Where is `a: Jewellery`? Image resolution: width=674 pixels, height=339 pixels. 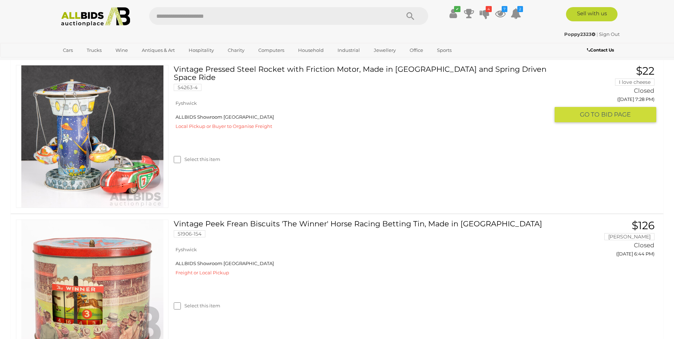
a: Jewellery is located at coordinates (385, 50).